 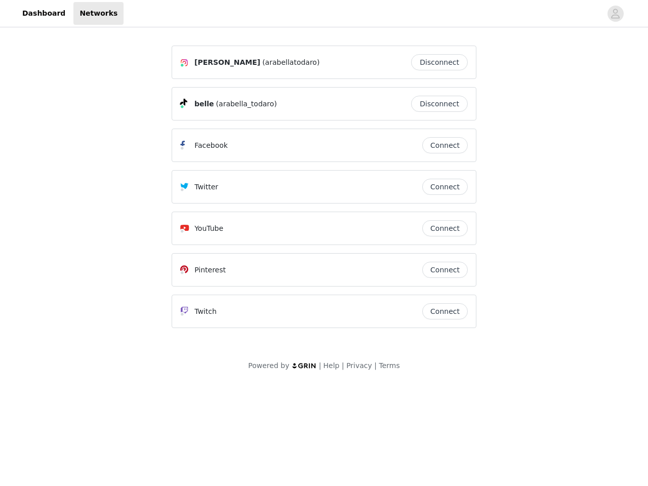 What do you see at coordinates (210, 270) in the screenshot?
I see `p: Pinterest` at bounding box center [210, 270].